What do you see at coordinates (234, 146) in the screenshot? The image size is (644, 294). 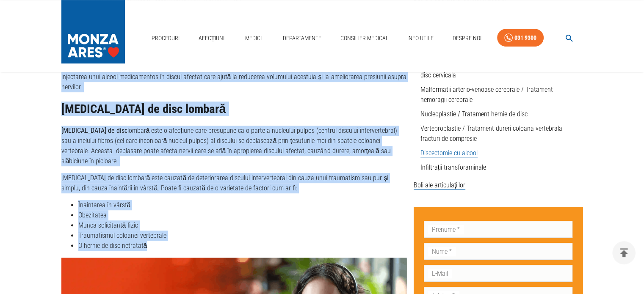 I see `p: lombară este o afecțiune care presupune ca o parte a nucleului pulpos (centrul discului intervert...` at bounding box center [234, 146].